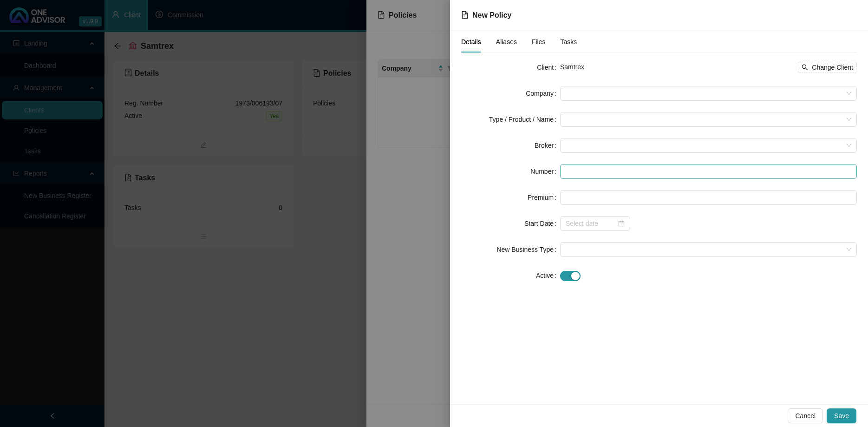 Image resolution: width=868 pixels, height=427 pixels. I want to click on span: Cancel, so click(805, 415).